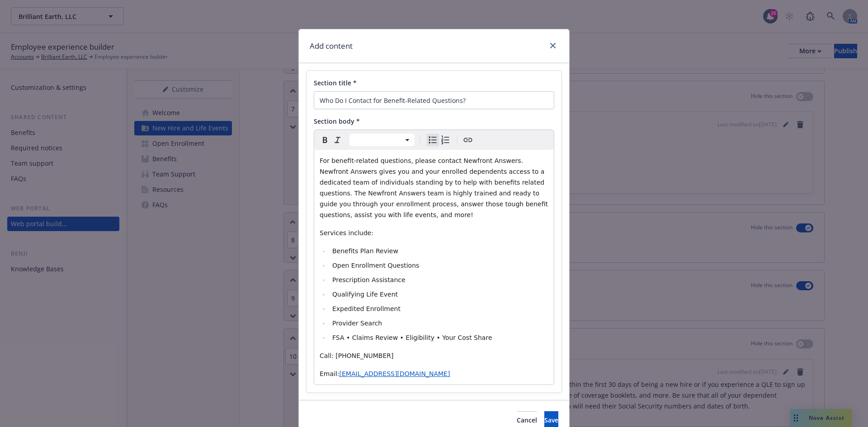 The image size is (868, 427). Describe the element at coordinates (468, 140) in the screenshot. I see `button: Create link` at that location.